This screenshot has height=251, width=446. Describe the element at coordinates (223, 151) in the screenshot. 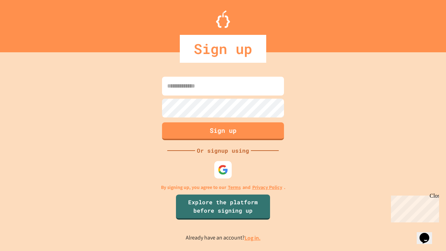

I see `div: Or signup using` at that location.